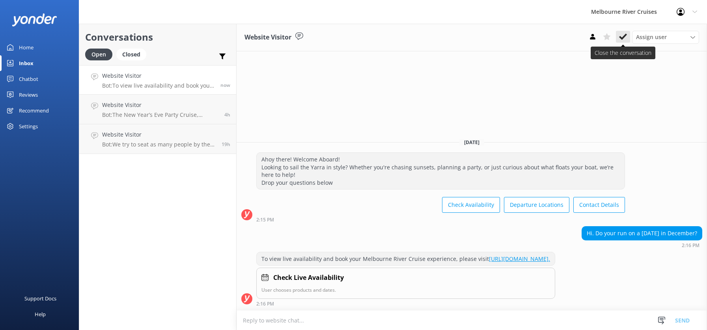 Image resolution: width=707 pixels, height=330 pixels. What do you see at coordinates (226, 144) in the screenshot?
I see `span: Sep 03 2025 06:38pm (UTC +10:00) Australia/Sydney` at bounding box center [226, 144].